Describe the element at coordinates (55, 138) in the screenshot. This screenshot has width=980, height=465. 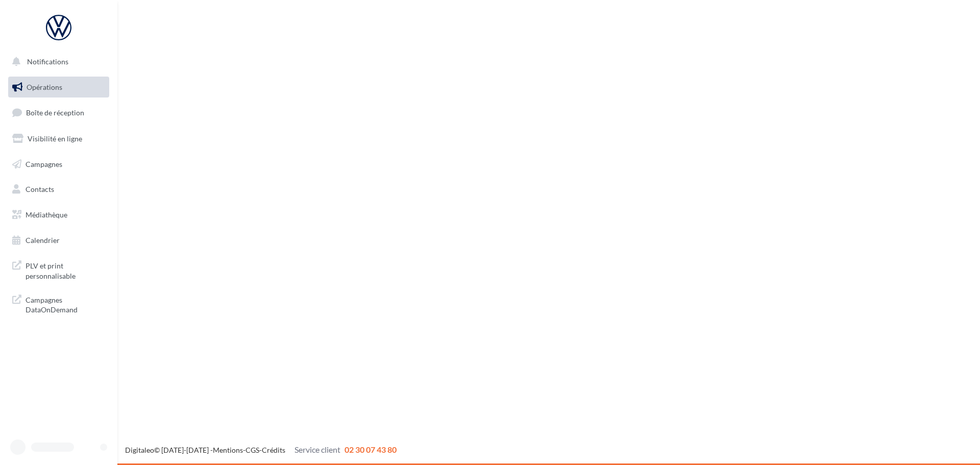
I see `span: Visibilité en ligne` at that location.